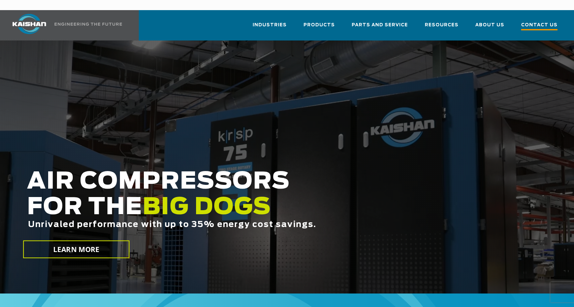  What do you see at coordinates (243, 209) in the screenshot?
I see `h2: AIR COMPRESSORS FOR THE` at bounding box center [243, 209].